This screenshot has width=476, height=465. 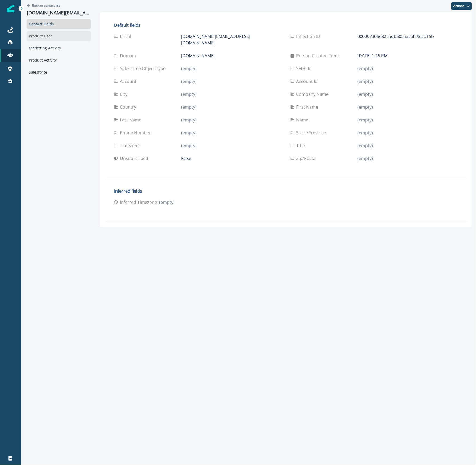 I want to click on p: Zip/Postal, so click(x=308, y=158).